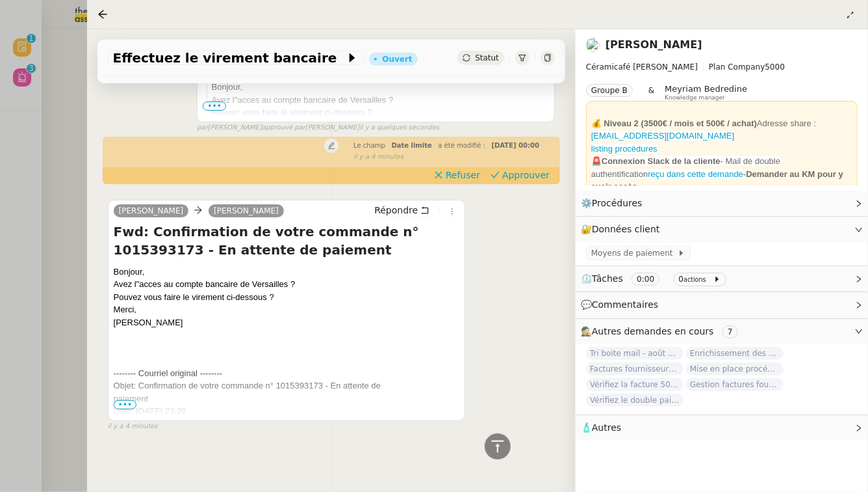 The height and width of the screenshot is (492, 868). What do you see at coordinates (413, 145) in the screenshot?
I see `span: Date limite` at bounding box center [413, 145].